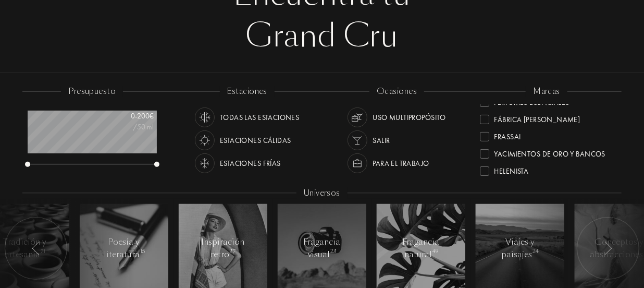 The height and width of the screenshot is (288, 644). What do you see at coordinates (251, 163) in the screenshot?
I see `font: Estaciones frías` at bounding box center [251, 163].